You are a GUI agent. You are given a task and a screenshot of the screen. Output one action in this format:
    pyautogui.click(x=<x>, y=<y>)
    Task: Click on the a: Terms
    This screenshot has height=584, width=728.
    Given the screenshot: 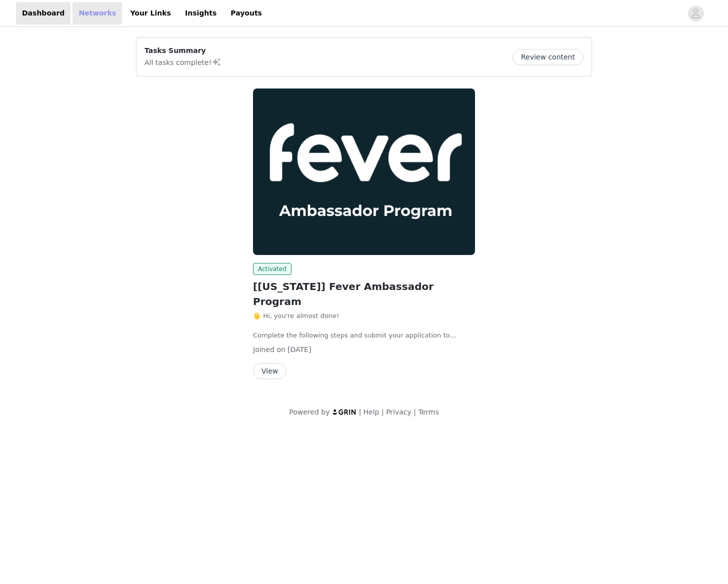 What is the action you would take?
    pyautogui.click(x=428, y=412)
    